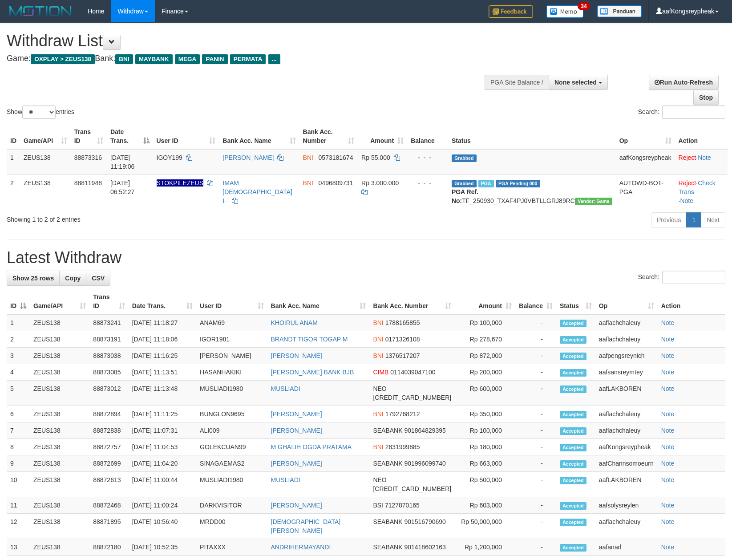  Describe the element at coordinates (425, 547) in the screenshot. I see `span: Copy 901418602163 to clipboard` at that location.